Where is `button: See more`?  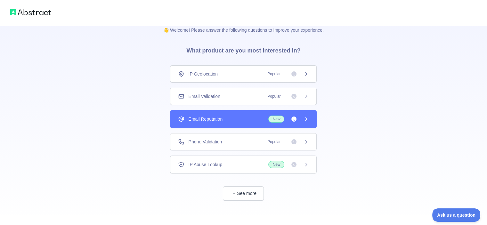
button: See more is located at coordinates (243, 193).